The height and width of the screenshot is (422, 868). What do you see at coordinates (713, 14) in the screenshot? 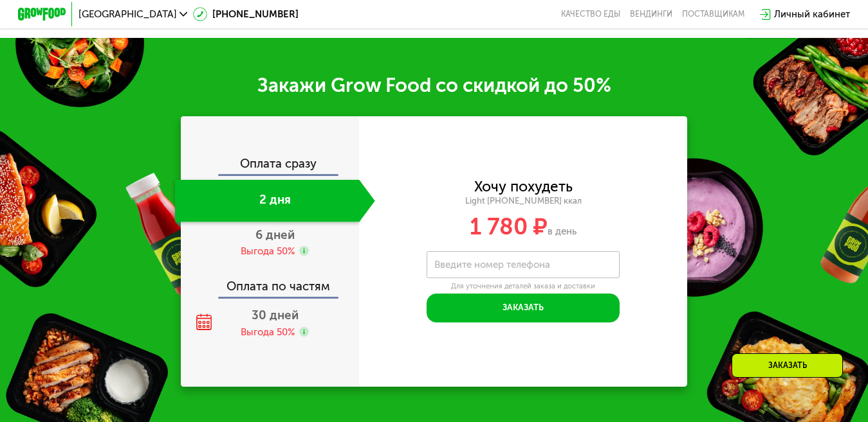
I see `div: поставщикам` at bounding box center [713, 14].